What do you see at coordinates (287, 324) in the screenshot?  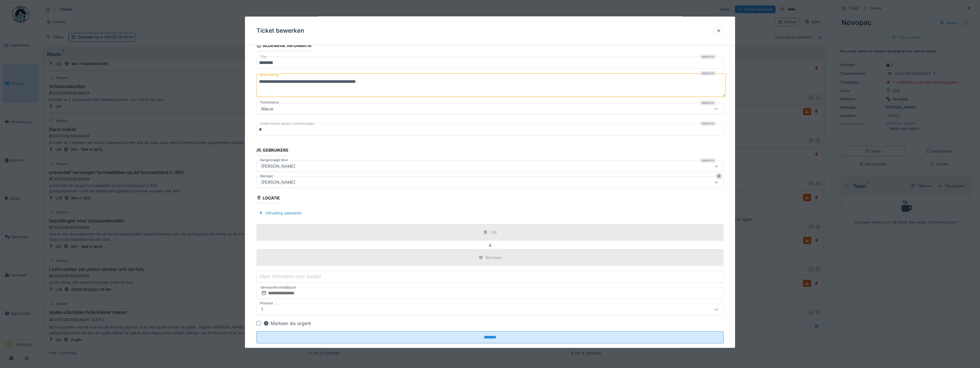 I see `div: Markeer als urgent` at bounding box center [287, 324].